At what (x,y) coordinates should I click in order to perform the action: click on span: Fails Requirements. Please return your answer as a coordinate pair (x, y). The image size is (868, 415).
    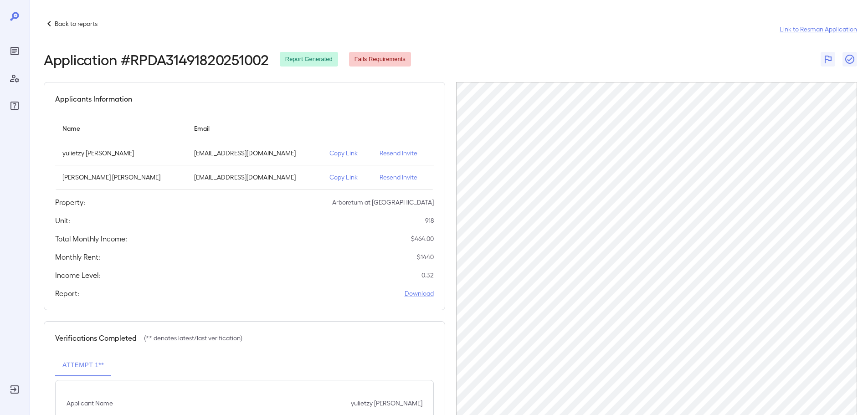
    Looking at the image, I should click on (380, 60).